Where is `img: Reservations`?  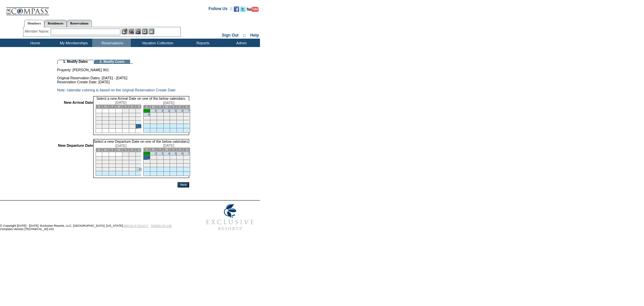 img: Reservations is located at coordinates (144, 31).